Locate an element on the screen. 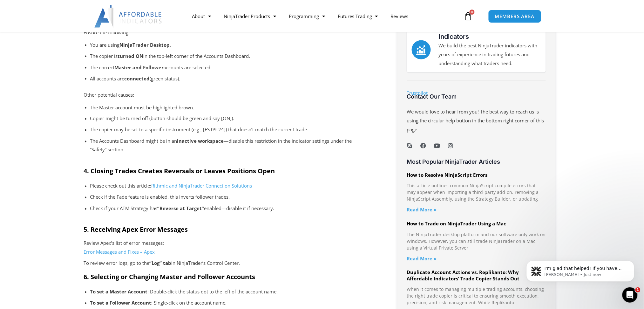  strong: 4. Closing Trades Creates Reversals or Leaves Positions Open is located at coordinates (180, 171).